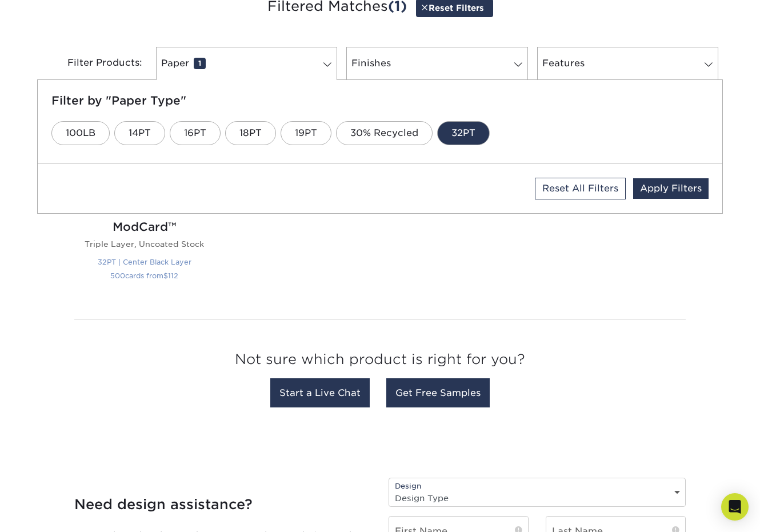 The width and height of the screenshot is (760, 532). What do you see at coordinates (250, 133) in the screenshot?
I see `a: 18PT` at bounding box center [250, 133].